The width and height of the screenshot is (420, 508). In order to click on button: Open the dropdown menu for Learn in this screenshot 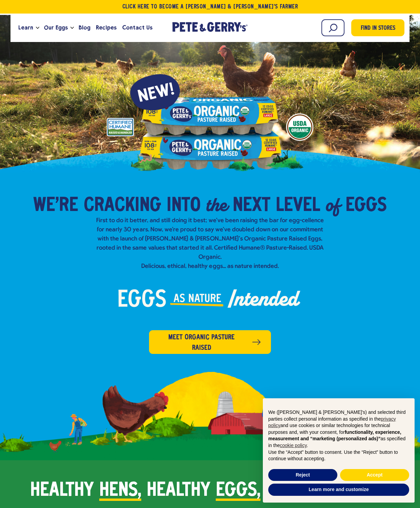, I will do `click(38, 28)`.